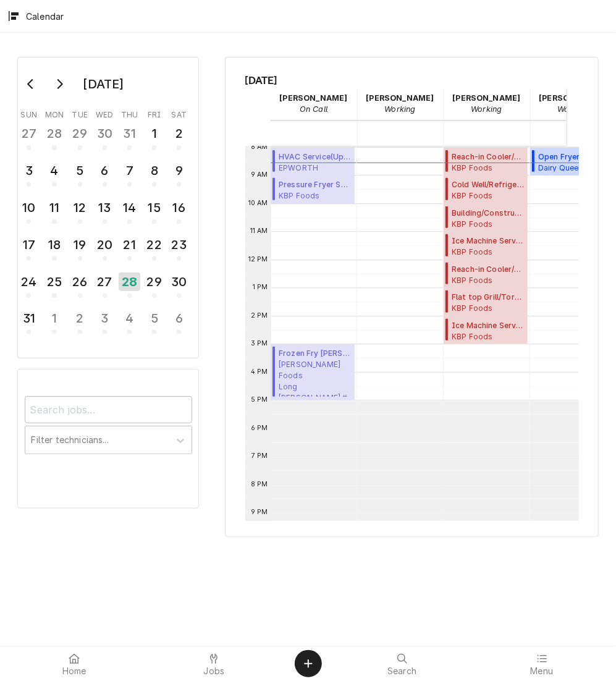  Describe the element at coordinates (105, 208) in the screenshot. I see `div: 13` at that location.